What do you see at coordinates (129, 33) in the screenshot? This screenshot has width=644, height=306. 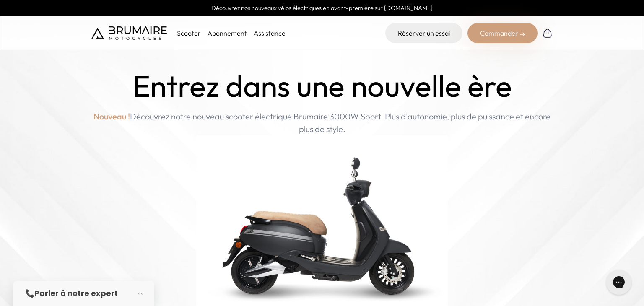 I see `img: Brumaire Motocycles` at bounding box center [129, 33].